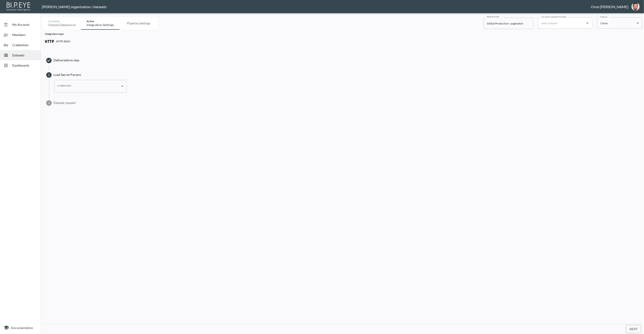  I want to click on div: 1 hour, so click(618, 23).